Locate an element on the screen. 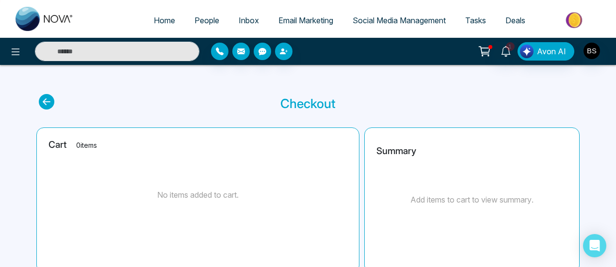 Image resolution: width=616 pixels, height=267 pixels. span: Social Media Management is located at coordinates (399, 20).